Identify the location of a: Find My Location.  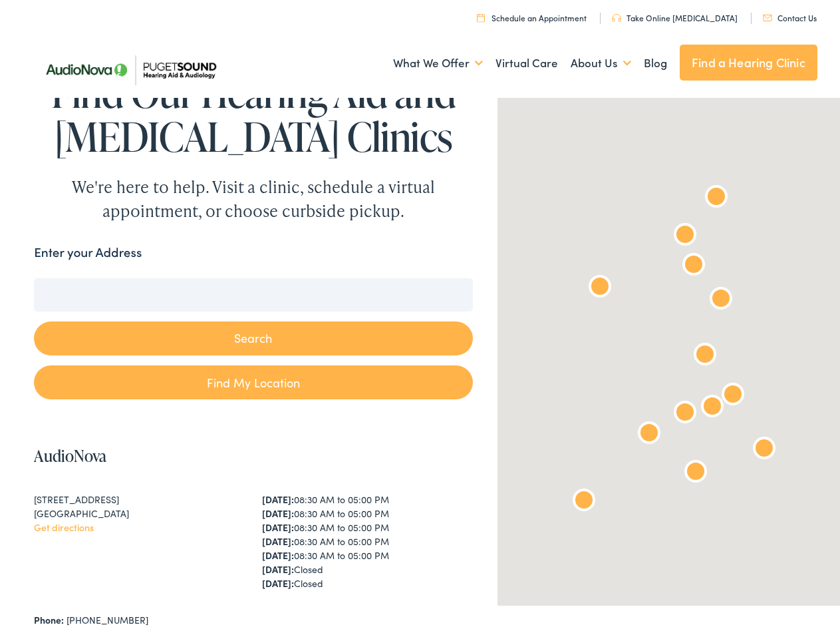
(253, 378).